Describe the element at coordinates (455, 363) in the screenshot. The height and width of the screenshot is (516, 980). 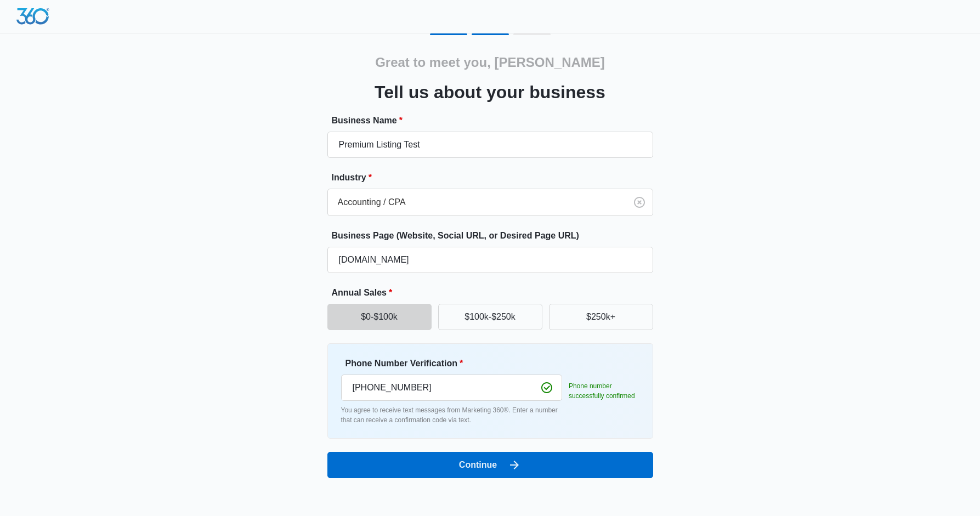
I see `label: Phone Number Verification` at that location.